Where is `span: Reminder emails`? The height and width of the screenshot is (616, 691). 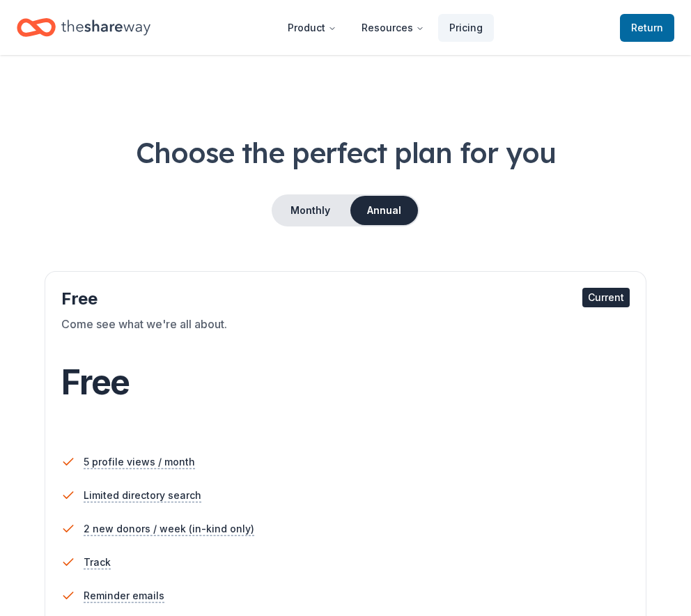
span: Reminder emails is located at coordinates (124, 595).